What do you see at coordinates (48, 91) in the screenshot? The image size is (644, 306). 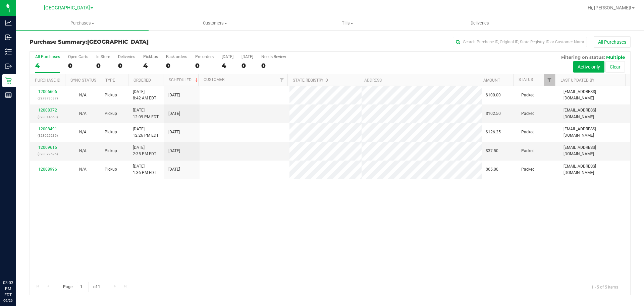 I see `a: 12006606` at bounding box center [48, 91].